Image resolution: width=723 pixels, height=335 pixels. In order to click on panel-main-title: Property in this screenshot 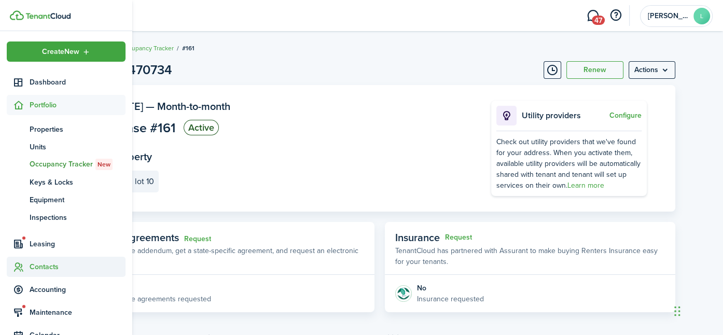, I will do `click(132, 157)`.